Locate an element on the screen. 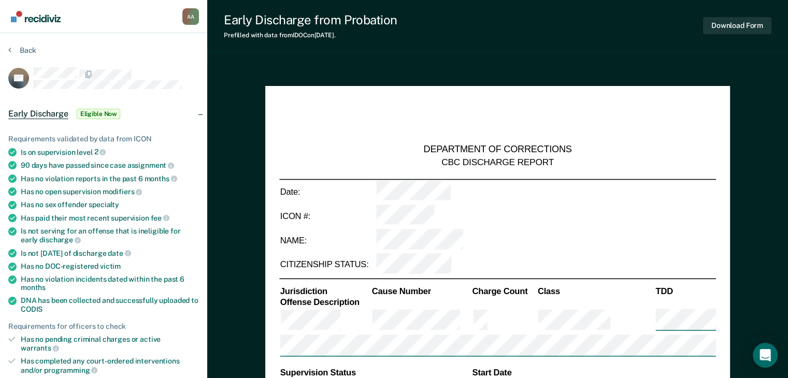 The image size is (788, 378). button: Profile dropdown button is located at coordinates (191, 17).